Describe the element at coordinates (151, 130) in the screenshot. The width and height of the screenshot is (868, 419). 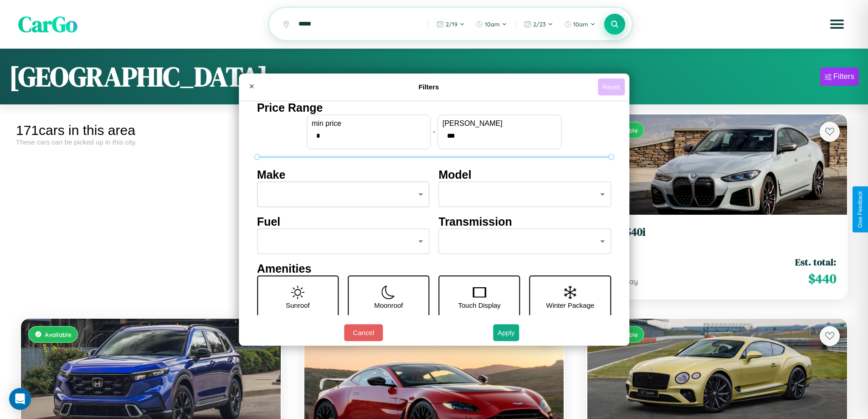
I see `div: 171 cars in this area` at that location.